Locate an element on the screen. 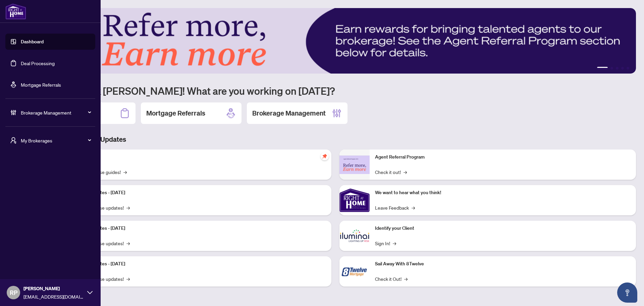  button: 1 is located at coordinates (603, 68).